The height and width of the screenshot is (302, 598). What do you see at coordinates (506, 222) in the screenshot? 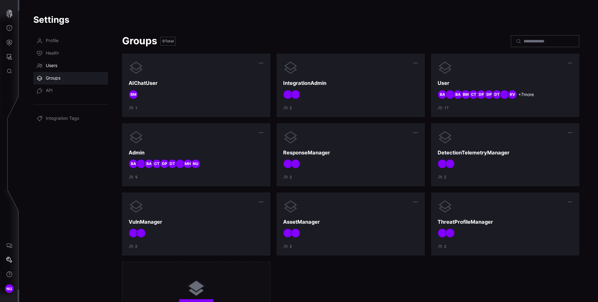
I see `h3: ThreatProfileManager` at bounding box center [506, 222].